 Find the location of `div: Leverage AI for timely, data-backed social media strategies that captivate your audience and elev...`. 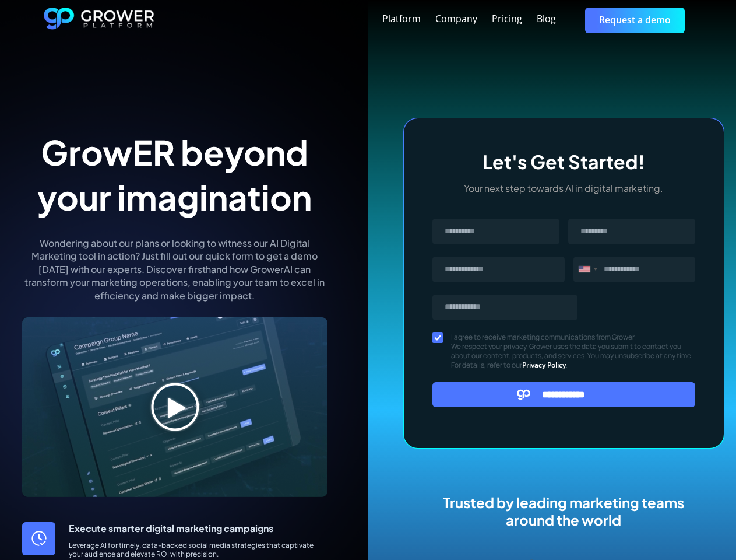

div: Leverage AI for timely, data-backed social media strategies that captivate your audience and elev... is located at coordinates (198, 550).